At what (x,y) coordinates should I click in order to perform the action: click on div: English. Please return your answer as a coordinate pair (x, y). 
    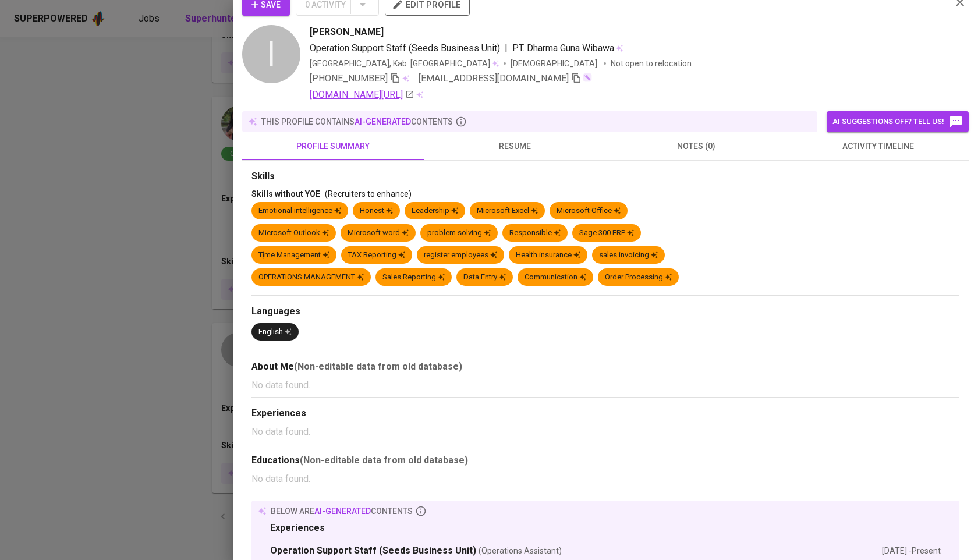
    Looking at the image, I should click on (275, 332).